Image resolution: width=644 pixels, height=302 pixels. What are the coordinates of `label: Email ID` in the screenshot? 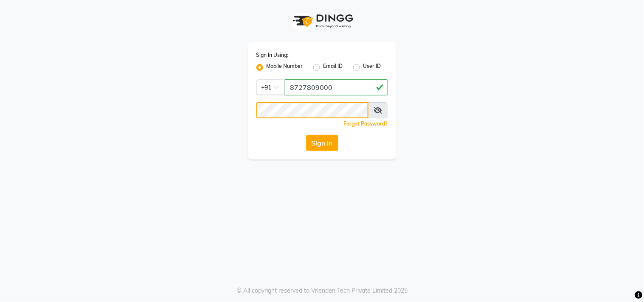 It's located at (333, 68).